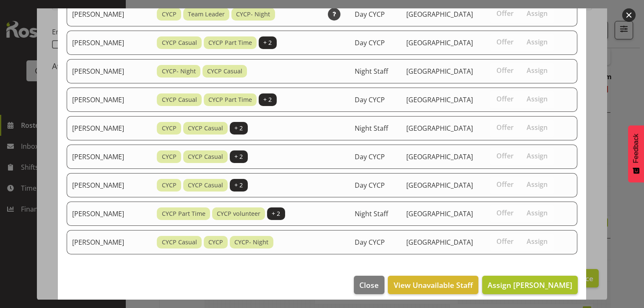  I want to click on span: Team Leader, so click(206, 14).